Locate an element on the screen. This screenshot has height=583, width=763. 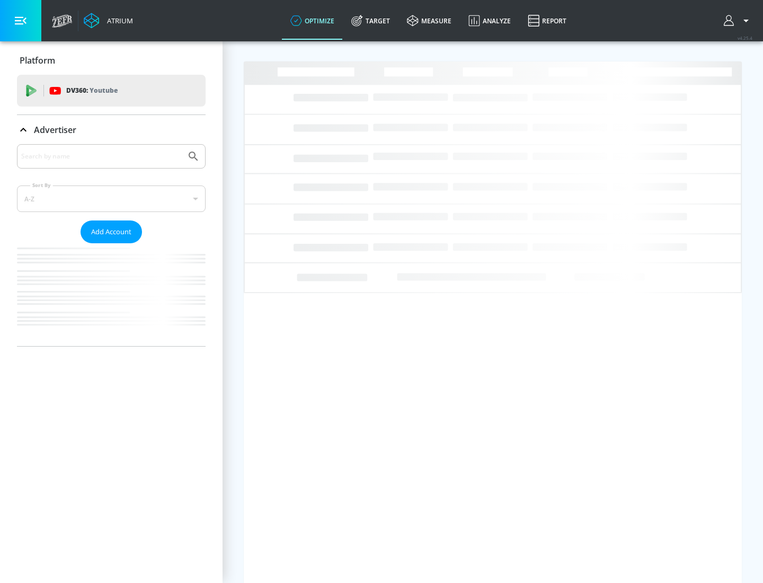
a: optimize is located at coordinates (312, 21).